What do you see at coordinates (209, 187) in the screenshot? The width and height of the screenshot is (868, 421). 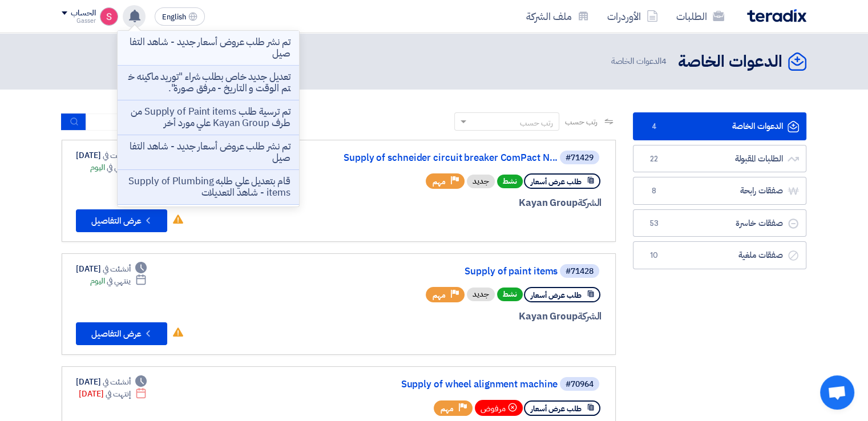 I see `p: قام بتعديل علي طلبه Supply of Plumbing items - شاهد التعديلات` at bounding box center [209, 187].